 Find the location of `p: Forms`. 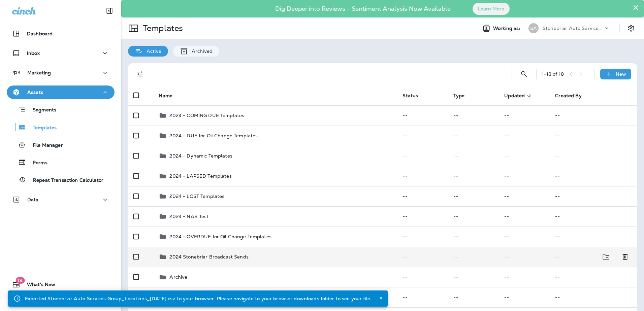

p: Forms is located at coordinates (37, 163).